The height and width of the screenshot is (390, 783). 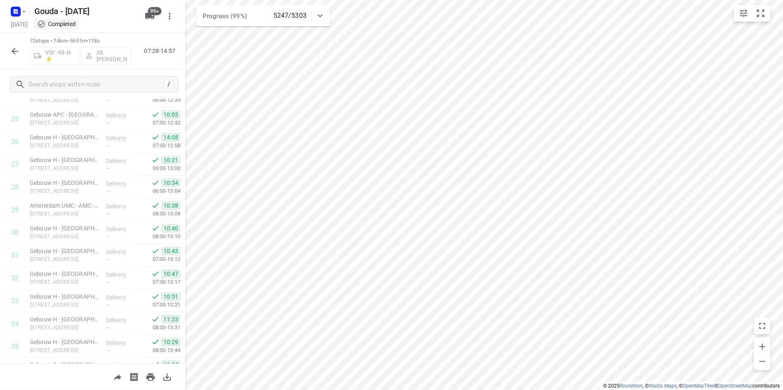 What do you see at coordinates (94, 41) in the screenshot?
I see `span: 118u` at bounding box center [94, 41].